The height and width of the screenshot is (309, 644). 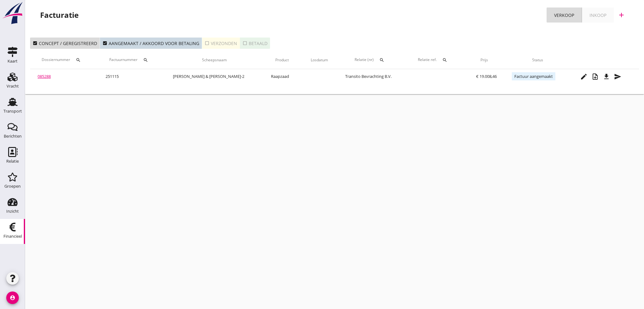 What do you see at coordinates (13, 161) in the screenshot?
I see `div: Relatie` at bounding box center [13, 161].